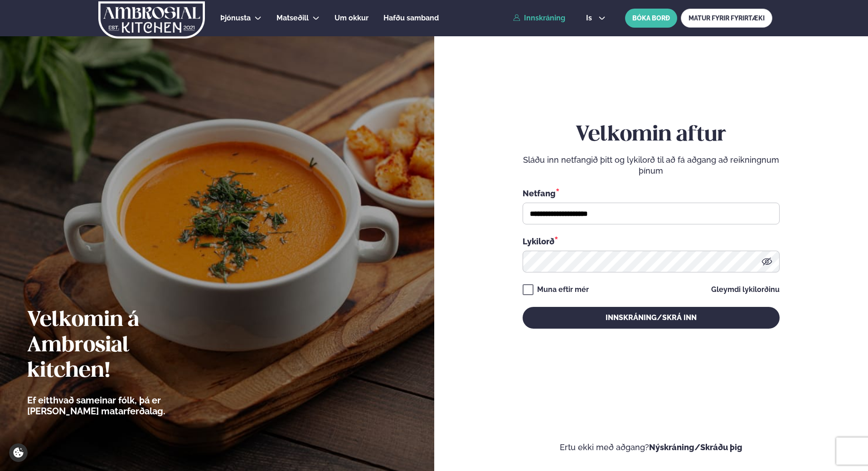  Describe the element at coordinates (351, 18) in the screenshot. I see `a: Um okkur` at that location.